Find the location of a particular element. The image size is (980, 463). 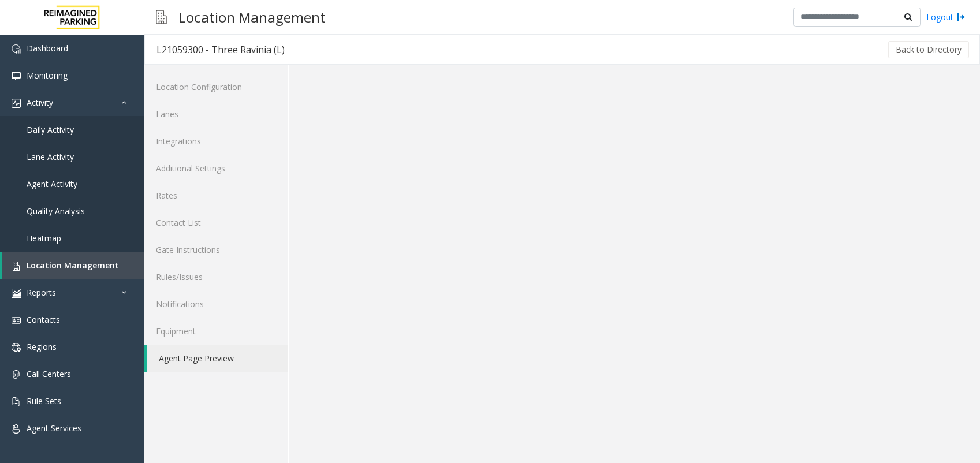

span: Heatmap is located at coordinates (44, 238).